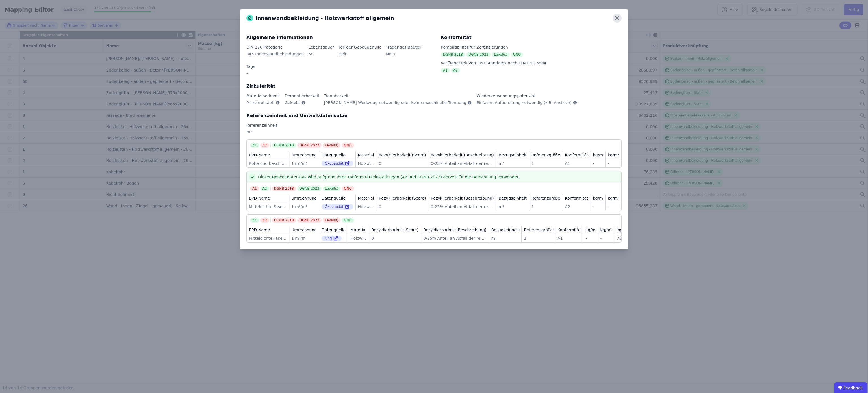 This screenshot has height=393, width=868. Describe the element at coordinates (251, 67) in the screenshot. I see `div: Tags` at that location.